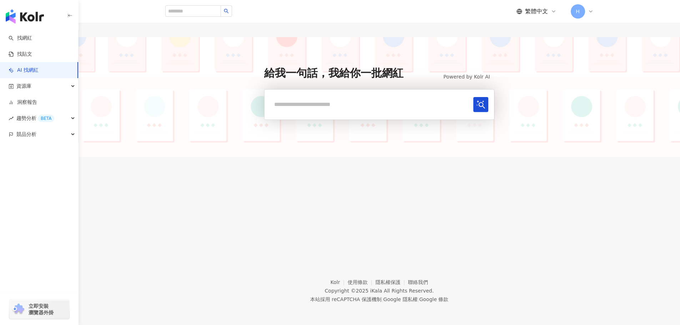 The image size is (680, 325). Describe the element at coordinates (434, 299) in the screenshot. I see `a: Google 條款` at that location.